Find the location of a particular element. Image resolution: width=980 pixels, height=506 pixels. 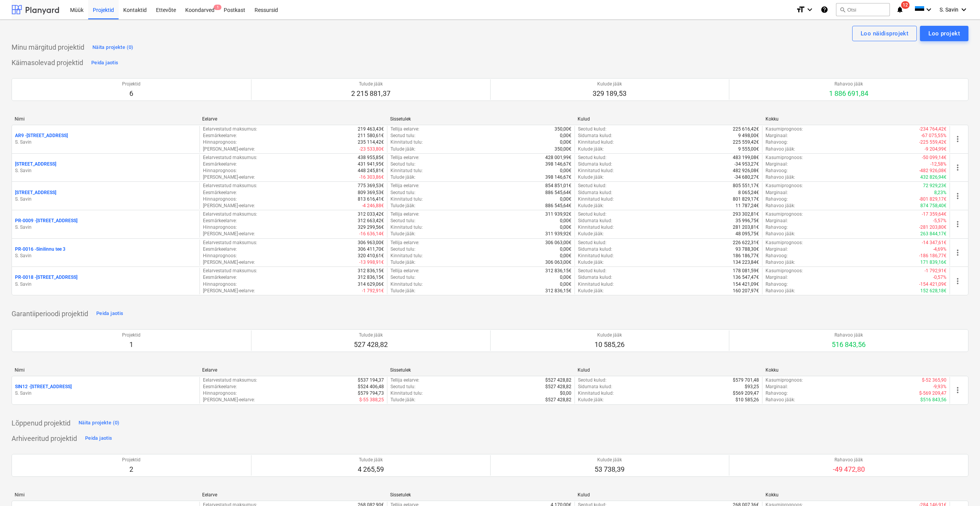

p: 178 081,59€ is located at coordinates (746, 271).